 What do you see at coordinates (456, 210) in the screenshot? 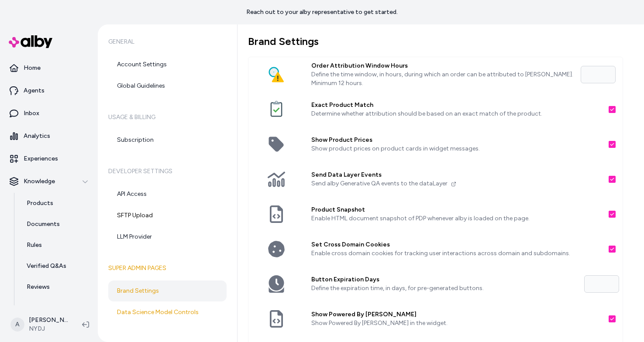
I see `label: Product Snapshot` at bounding box center [456, 210].